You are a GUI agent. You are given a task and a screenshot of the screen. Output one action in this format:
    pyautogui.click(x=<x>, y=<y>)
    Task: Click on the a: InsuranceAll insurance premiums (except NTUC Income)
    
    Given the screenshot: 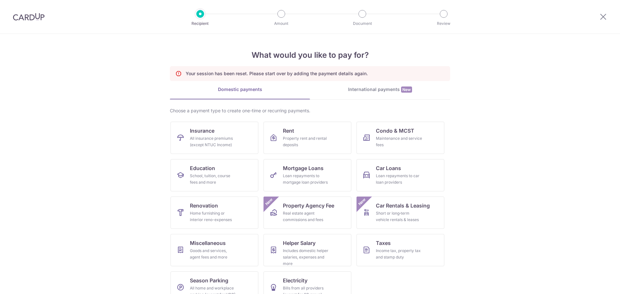 What is the action you would take?
    pyautogui.click(x=214, y=138)
    